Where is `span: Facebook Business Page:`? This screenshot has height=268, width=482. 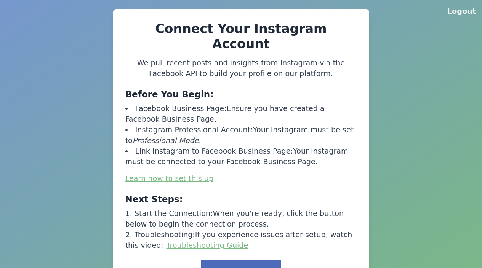
span: Facebook Business Page: is located at coordinates (181, 109).